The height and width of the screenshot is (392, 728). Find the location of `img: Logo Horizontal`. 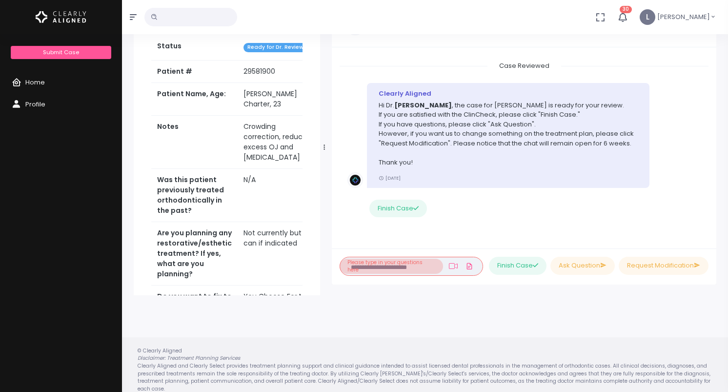

img: Logo Horizontal is located at coordinates (61, 17).